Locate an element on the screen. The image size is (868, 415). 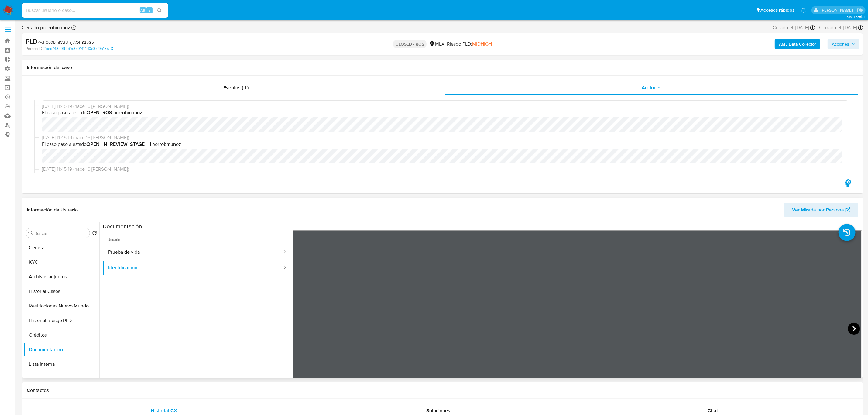
input: Buscar usuario o caso... is located at coordinates (95, 11).